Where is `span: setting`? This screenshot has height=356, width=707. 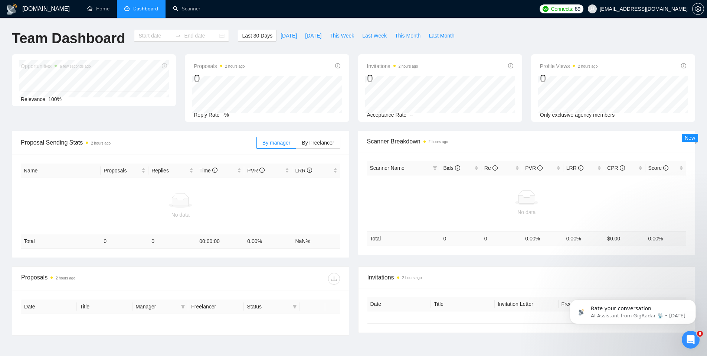 span: setting is located at coordinates (698, 9).